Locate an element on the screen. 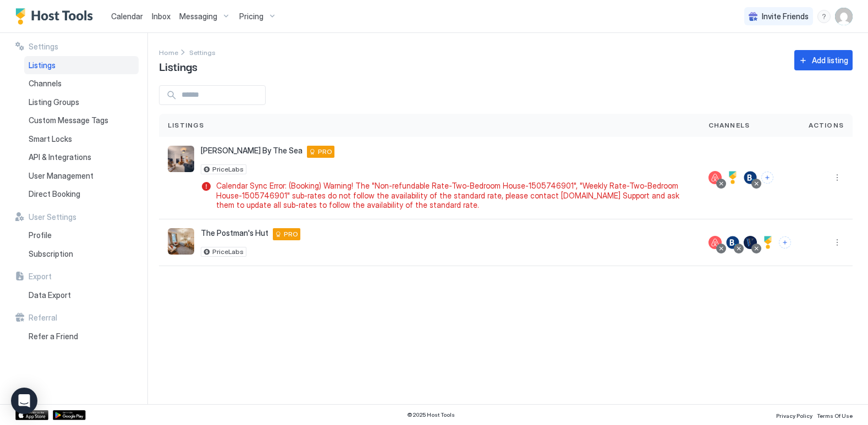 The width and height of the screenshot is (868, 425). a: Refer a Friend is located at coordinates (82, 337).